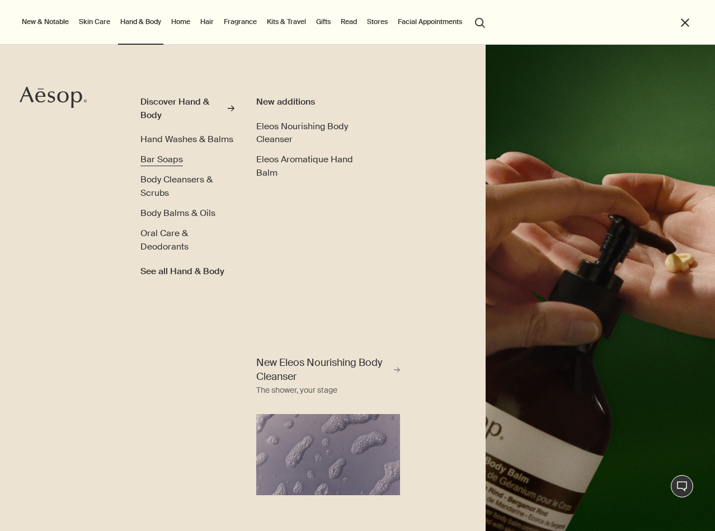 This screenshot has width=715, height=531. What do you see at coordinates (313, 133) in the screenshot?
I see `a: Eleos Nourishing Body Cleanser` at bounding box center [313, 133].